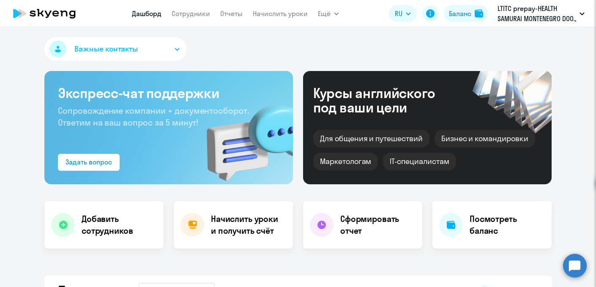  What do you see at coordinates (419, 162) in the screenshot?
I see `div: IT-специалистам` at bounding box center [419, 162].